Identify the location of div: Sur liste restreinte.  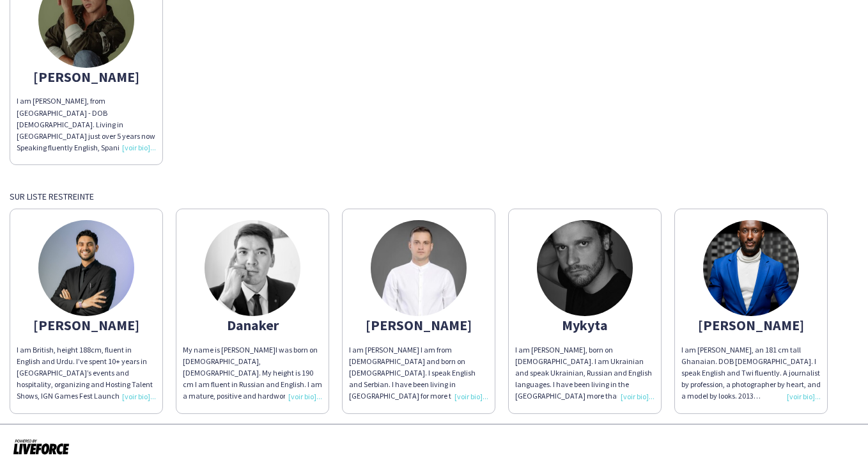
(434, 197).